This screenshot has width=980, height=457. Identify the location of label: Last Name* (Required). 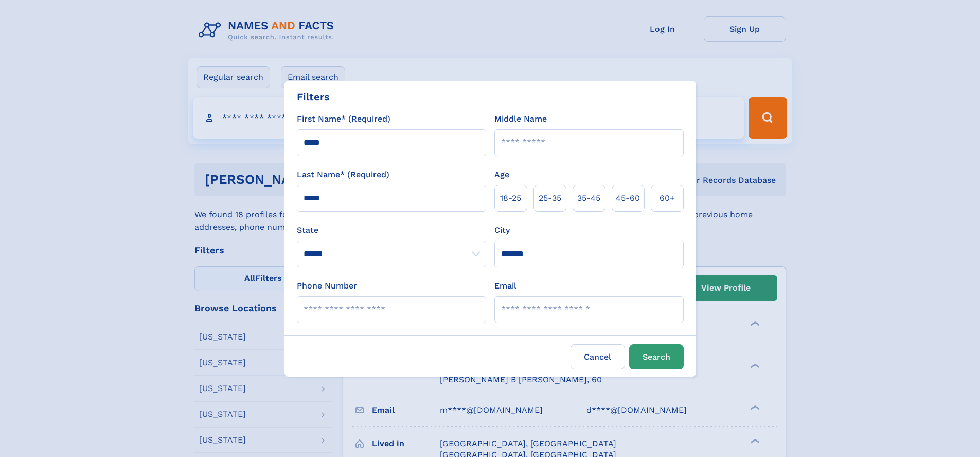
(343, 175).